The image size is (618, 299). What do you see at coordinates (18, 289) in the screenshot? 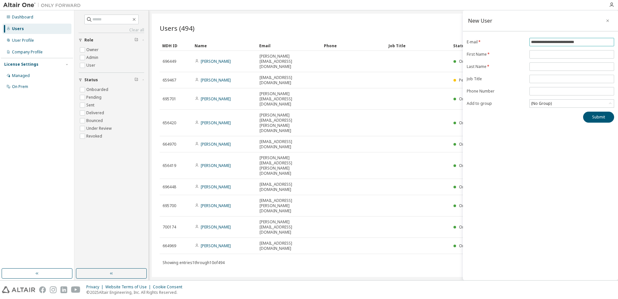
I see `img: altair_logo.svg` at bounding box center [18, 289].